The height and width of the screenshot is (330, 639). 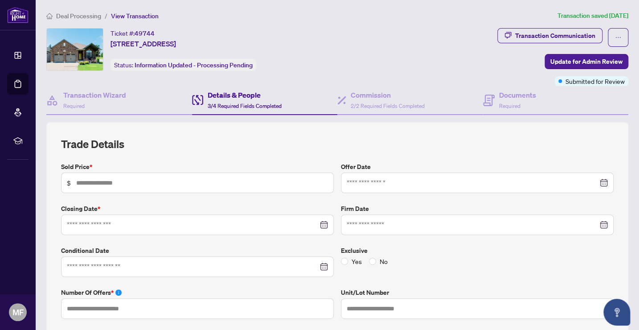 What do you see at coordinates (616, 312) in the screenshot?
I see `button: Open asap` at bounding box center [616, 312].